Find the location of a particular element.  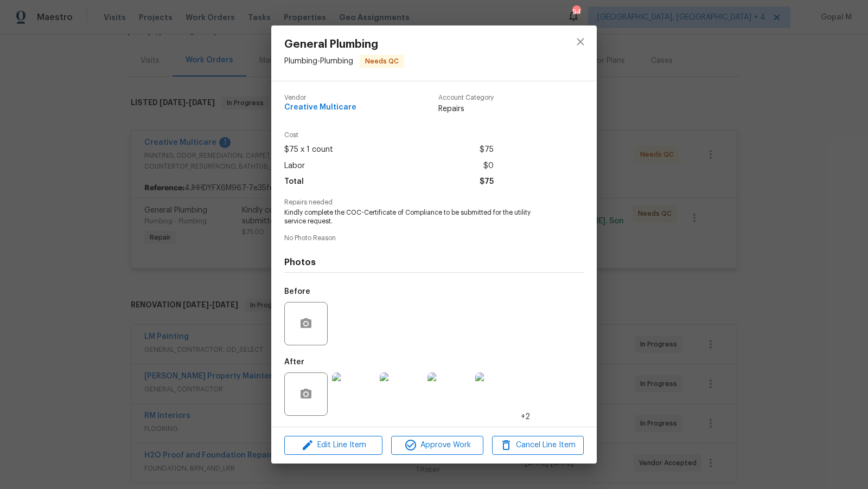

button: Approve Work is located at coordinates (437, 445).